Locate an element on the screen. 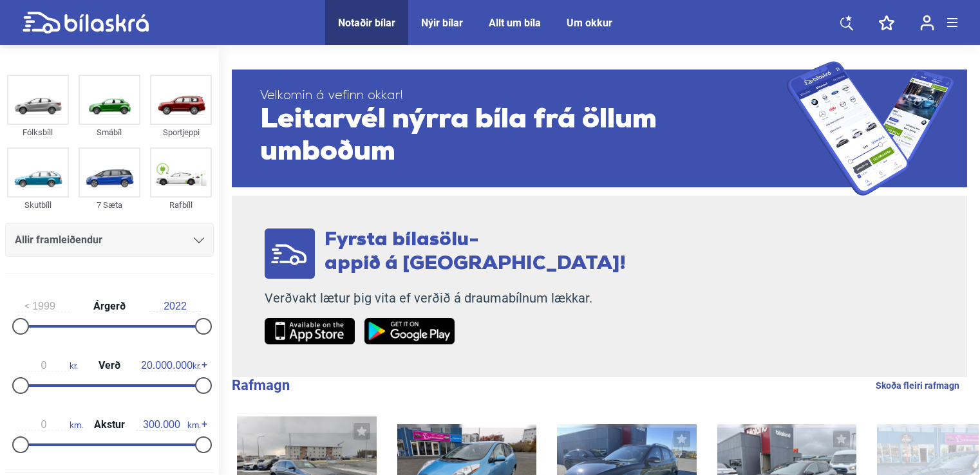  span: Akstur is located at coordinates (110, 425).